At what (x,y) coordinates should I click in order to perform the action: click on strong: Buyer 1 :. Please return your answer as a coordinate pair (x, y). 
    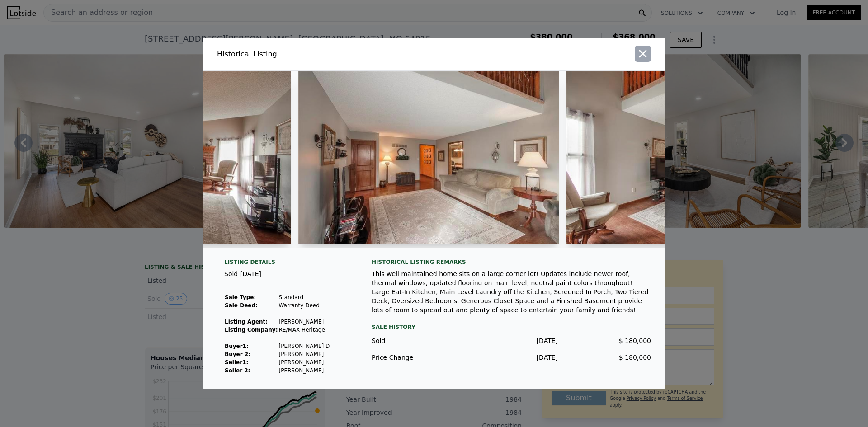
    Looking at the image, I should click on (236, 347).